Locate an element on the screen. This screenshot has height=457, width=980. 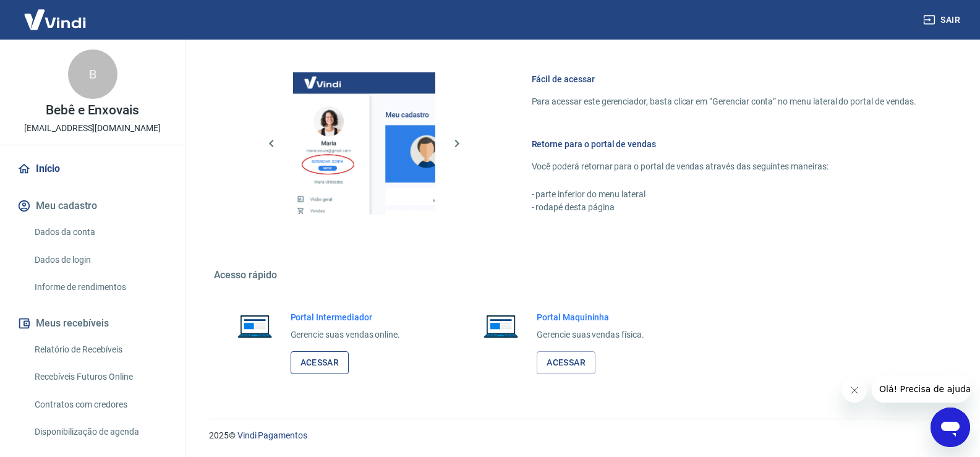
h6: Portal Intermediador is located at coordinates (346, 317).